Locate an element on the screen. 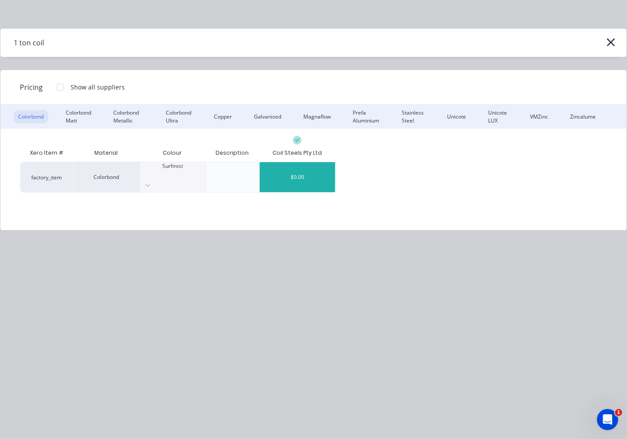 This screenshot has height=439, width=627. div: Surfmist is located at coordinates (172, 166).